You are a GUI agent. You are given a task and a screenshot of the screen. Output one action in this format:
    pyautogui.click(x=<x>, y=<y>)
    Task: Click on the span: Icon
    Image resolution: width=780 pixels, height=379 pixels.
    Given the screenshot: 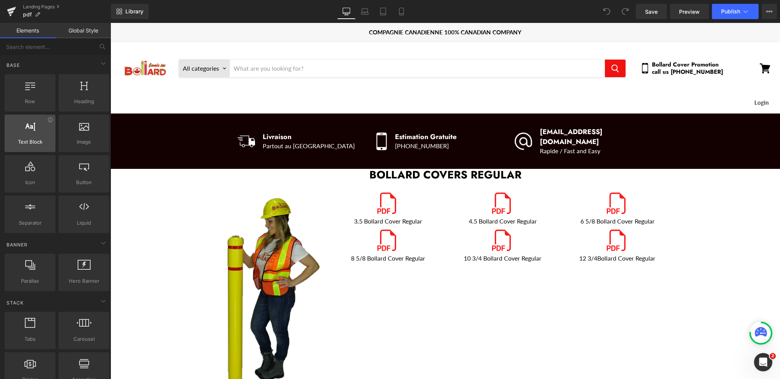 What is the action you would take?
    pyautogui.click(x=30, y=182)
    